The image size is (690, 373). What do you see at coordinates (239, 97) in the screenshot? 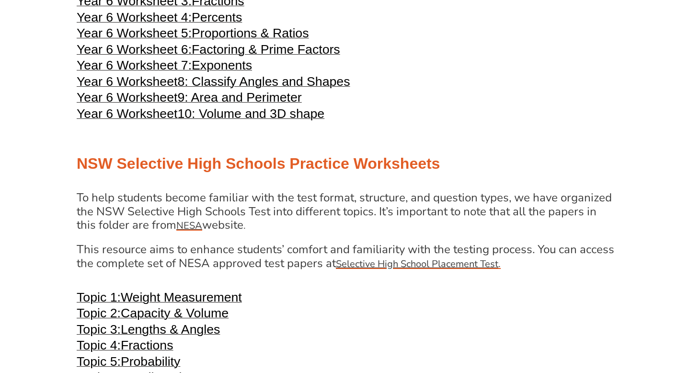
I see `span: 9: Area and Perimeter` at bounding box center [239, 97].